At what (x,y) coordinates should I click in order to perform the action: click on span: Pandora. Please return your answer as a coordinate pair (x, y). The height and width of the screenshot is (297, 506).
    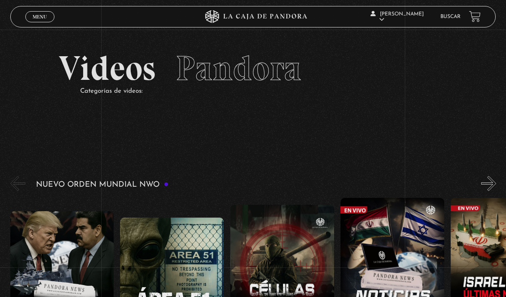
    Looking at the image, I should click on (239, 68).